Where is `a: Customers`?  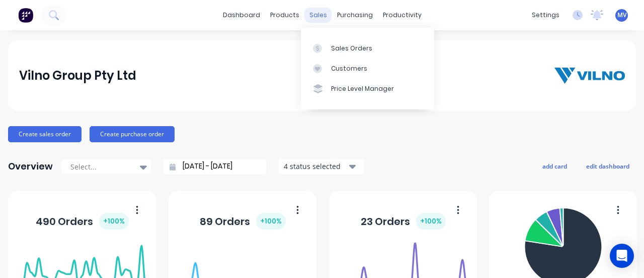 a: Customers is located at coordinates (368, 69).